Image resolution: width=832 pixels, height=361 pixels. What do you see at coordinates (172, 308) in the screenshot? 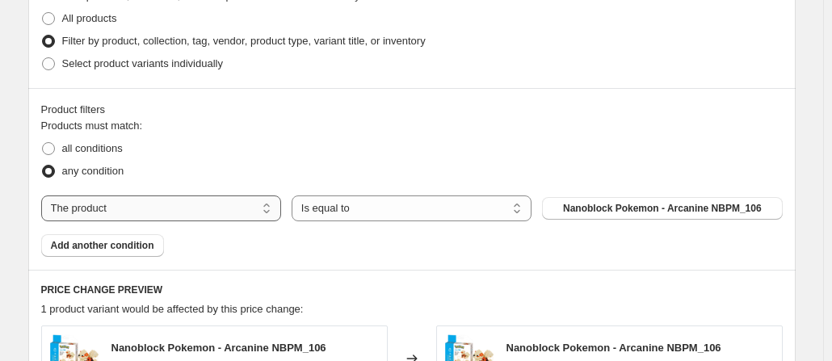
I see `span: 1 product variant would be affected by this price change:` at bounding box center [172, 308].